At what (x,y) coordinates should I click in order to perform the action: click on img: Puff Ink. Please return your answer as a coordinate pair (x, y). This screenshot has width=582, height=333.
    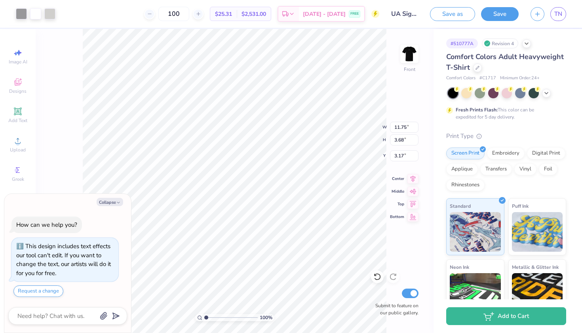
    Looking at the image, I should click on (537, 232).